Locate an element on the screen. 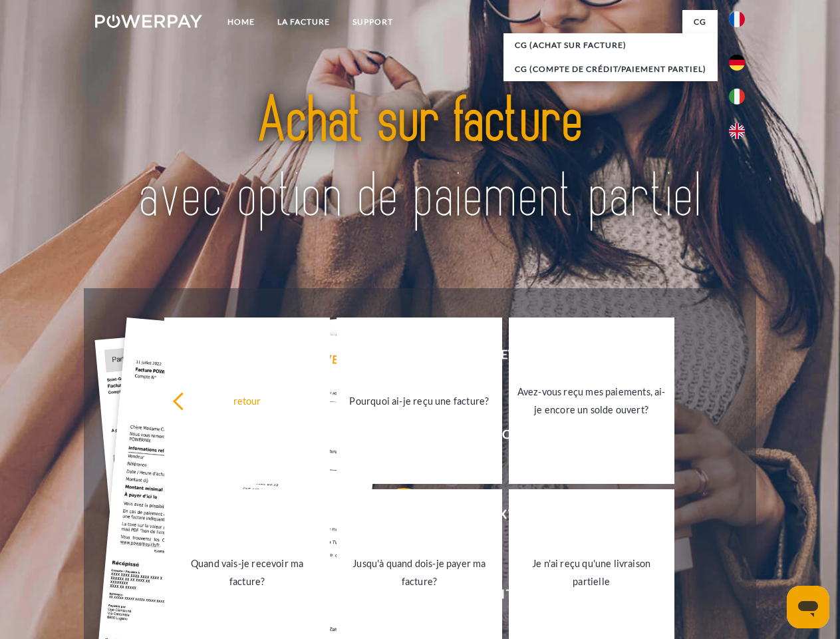  a: LA FACTURE is located at coordinates (304, 22).